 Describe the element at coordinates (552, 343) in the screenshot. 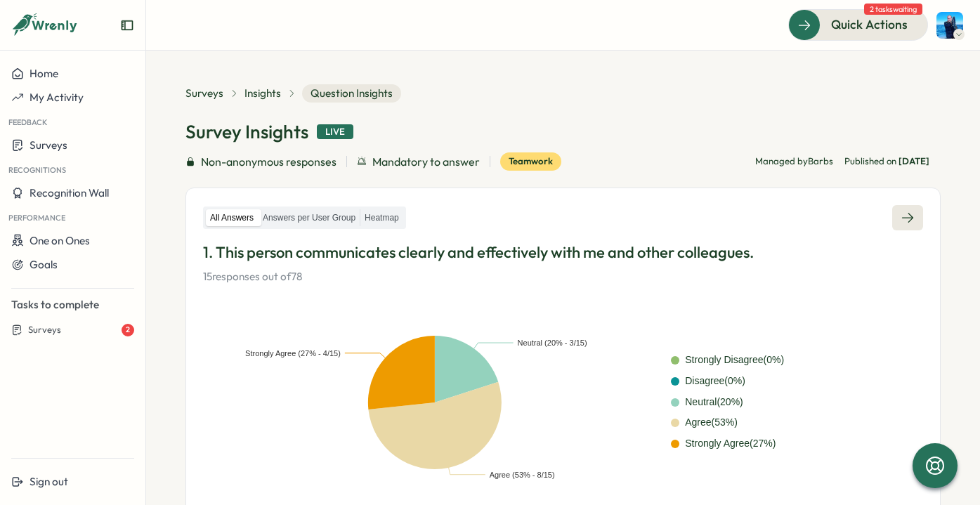

I see `text: Neutral (20% - 3/15)` at that location.